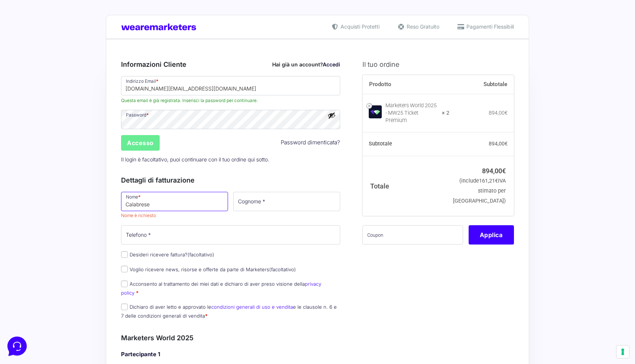 The image size is (635, 364). Describe the element at coordinates (74, 252) in the screenshot. I see `p: Messaggi` at that location.